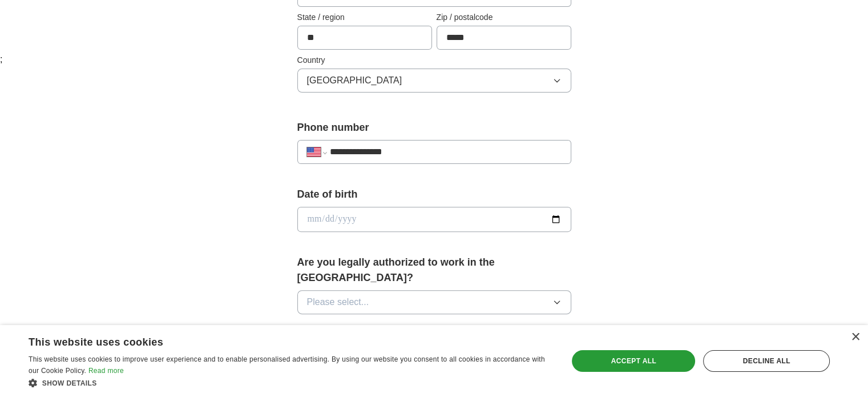  What do you see at coordinates (434, 302) in the screenshot?
I see `button: Please select...` at bounding box center [434, 302].